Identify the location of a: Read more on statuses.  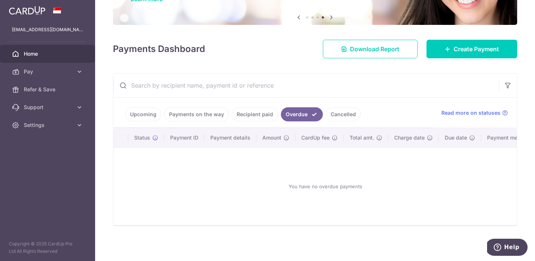
(475, 113).